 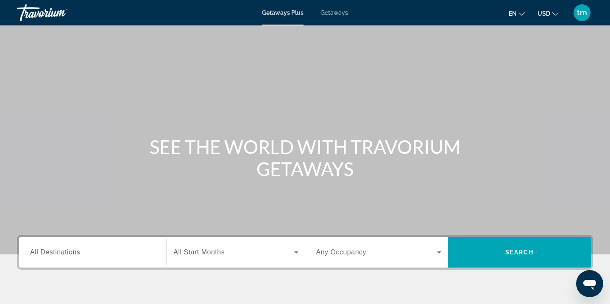 What do you see at coordinates (305, 158) in the screenshot?
I see `h1: SEE THE WORLD WITH TRAVORIUM GETAWAYS` at bounding box center [305, 158].